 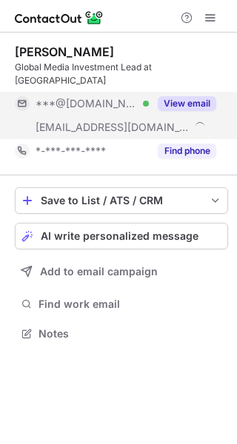 I want to click on span: Add to email campaign, so click(x=98, y=272).